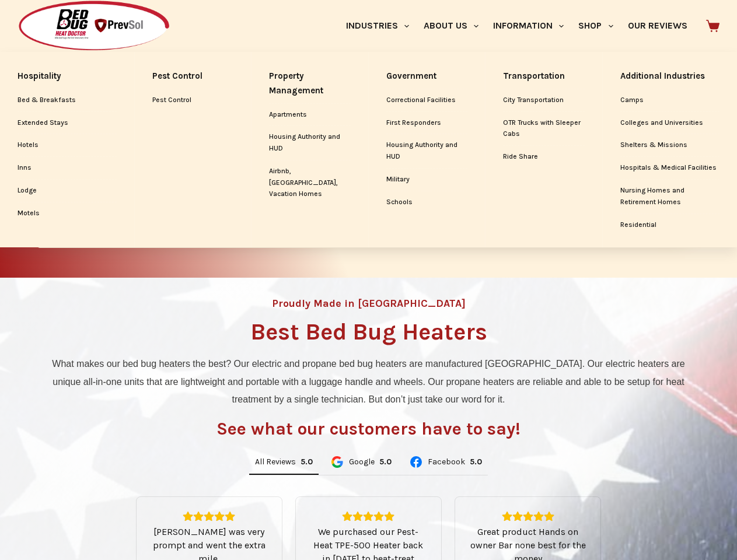 The width and height of the screenshot is (737, 560). I want to click on h1: Best Bed Bug Heaters, so click(369, 332).